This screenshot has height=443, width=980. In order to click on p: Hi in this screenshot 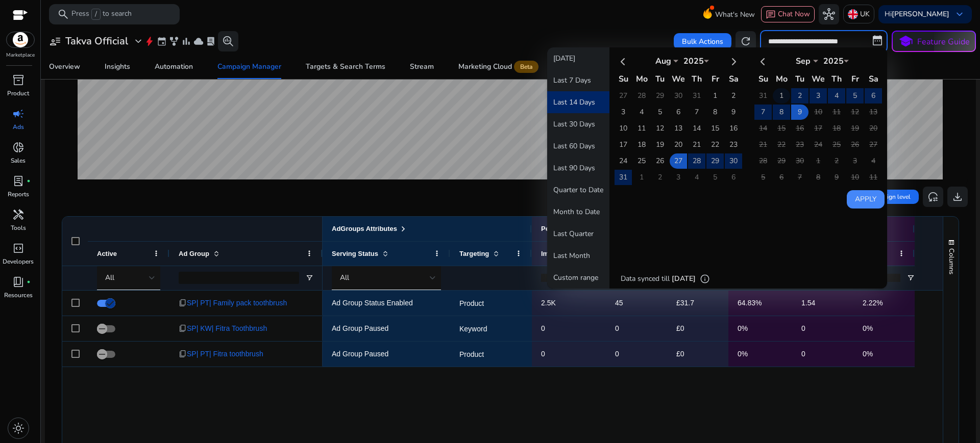, I will do `click(917, 14)`.